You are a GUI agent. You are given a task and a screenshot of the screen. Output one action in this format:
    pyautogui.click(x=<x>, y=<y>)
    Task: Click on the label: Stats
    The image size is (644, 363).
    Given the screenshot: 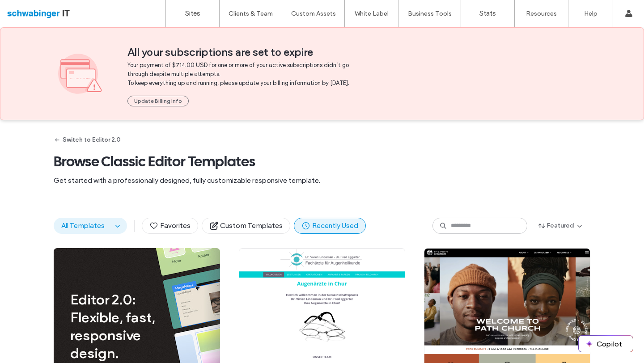 What is the action you would take?
    pyautogui.click(x=487, y=13)
    